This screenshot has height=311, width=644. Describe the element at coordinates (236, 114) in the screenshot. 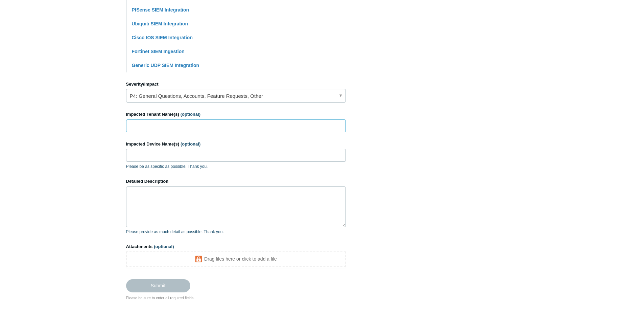

I see `label: Impacted Tenant Name(s)` at that location.